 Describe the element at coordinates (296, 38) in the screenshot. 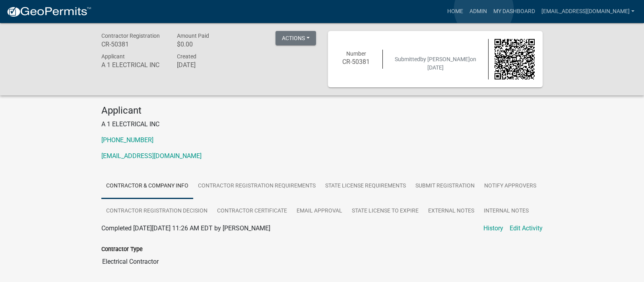

I see `button: Actions` at that location.